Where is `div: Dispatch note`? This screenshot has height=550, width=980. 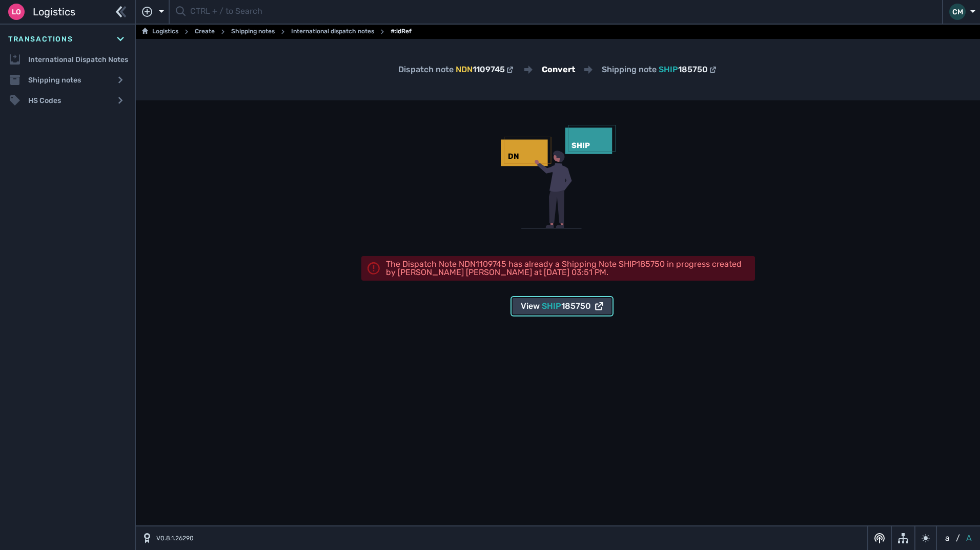 div: Dispatch note is located at coordinates (456, 70).